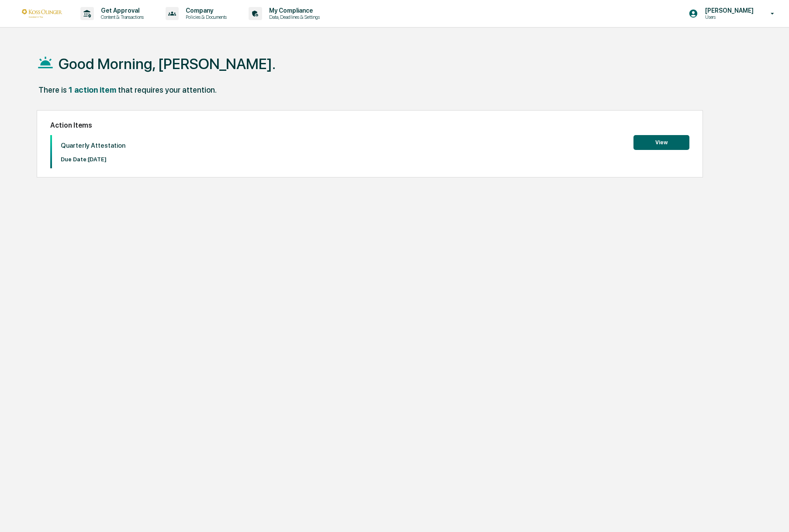 The image size is (789, 532). I want to click on a: View, so click(662, 141).